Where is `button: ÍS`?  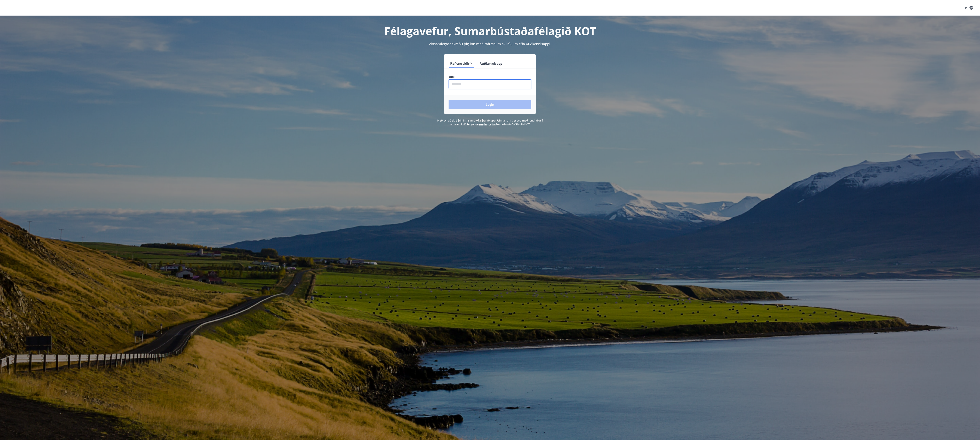
button: ÍS is located at coordinates (969, 8).